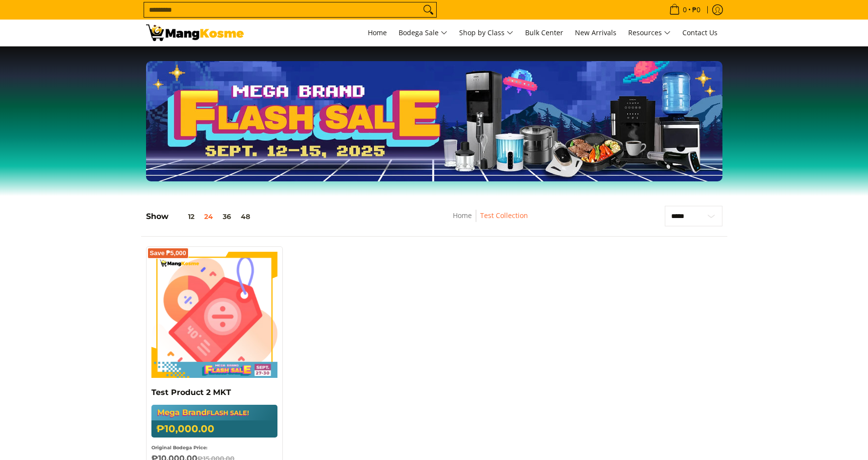 This screenshot has width=868, height=460. What do you see at coordinates (491, 221) in the screenshot?
I see `nav: Breadcrumbs` at bounding box center [491, 221].